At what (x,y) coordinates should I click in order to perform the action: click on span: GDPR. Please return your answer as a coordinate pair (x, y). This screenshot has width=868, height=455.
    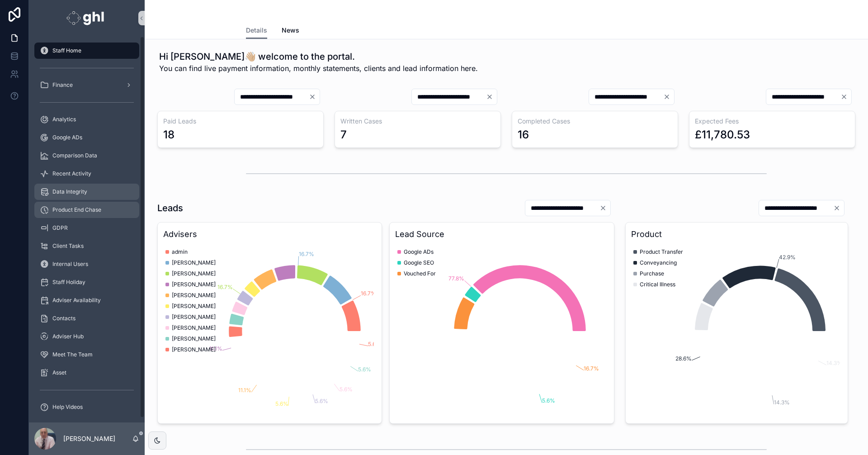
    Looking at the image, I should click on (60, 228).